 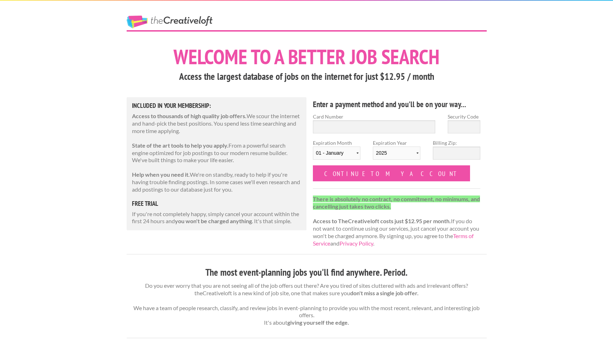 What do you see at coordinates (306, 57) in the screenshot?
I see `h1: Welcome to a better job search` at bounding box center [306, 57].